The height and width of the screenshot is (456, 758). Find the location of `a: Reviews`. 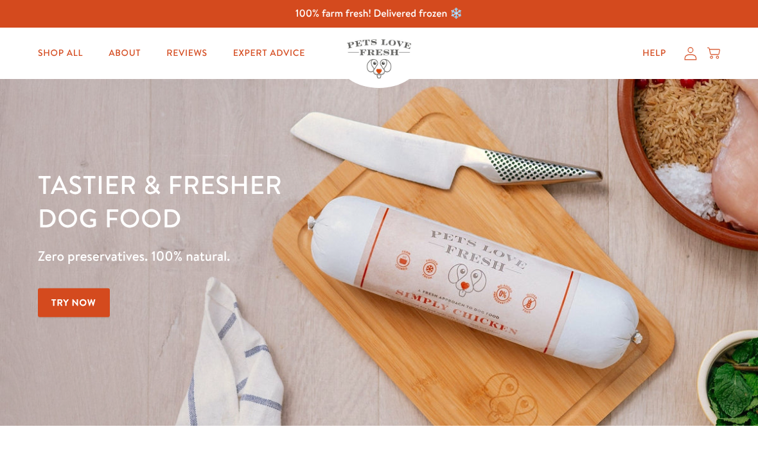

a: Reviews is located at coordinates (186, 53).